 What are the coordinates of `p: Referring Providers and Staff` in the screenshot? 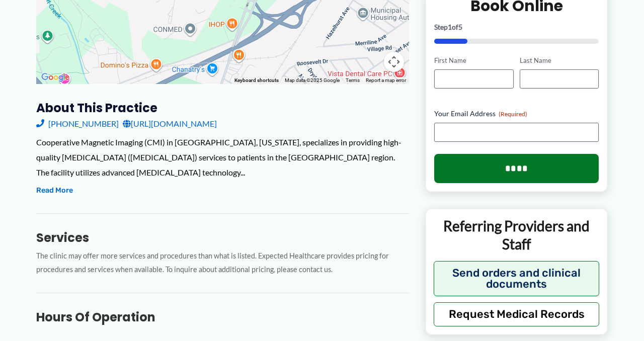 It's located at (516, 235).